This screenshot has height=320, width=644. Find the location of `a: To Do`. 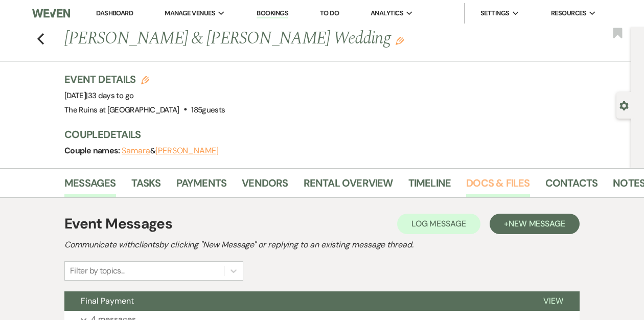

a: To Do is located at coordinates (329, 13).